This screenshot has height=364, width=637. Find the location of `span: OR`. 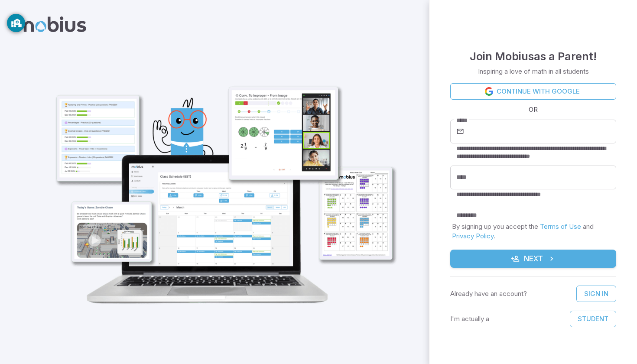

span: OR is located at coordinates (533, 110).